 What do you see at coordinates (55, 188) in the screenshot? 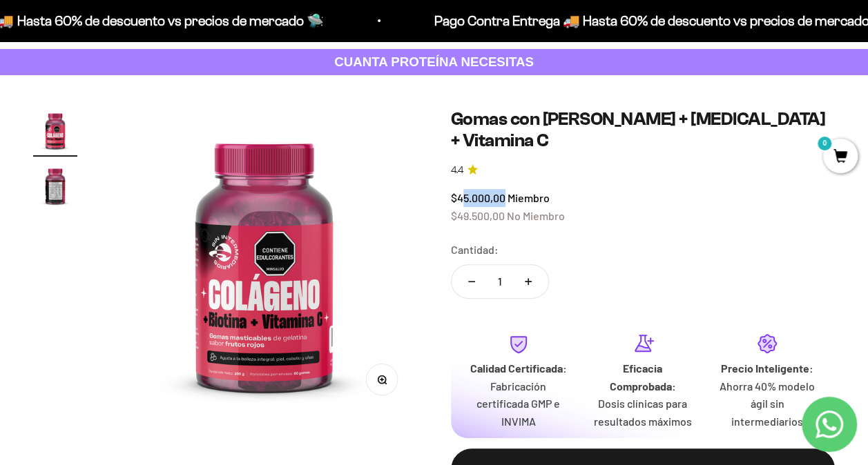
I see `button: Ir al artículo 2` at bounding box center [55, 188].